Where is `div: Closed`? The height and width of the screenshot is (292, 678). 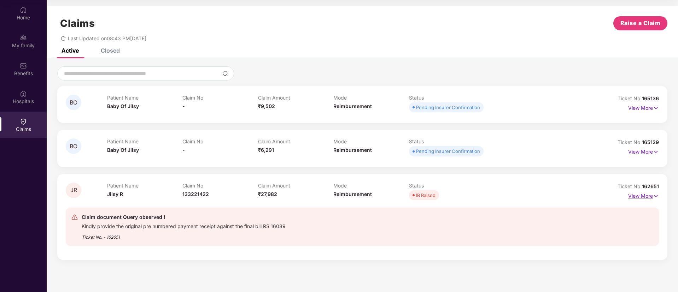
div: Closed is located at coordinates (110, 51).